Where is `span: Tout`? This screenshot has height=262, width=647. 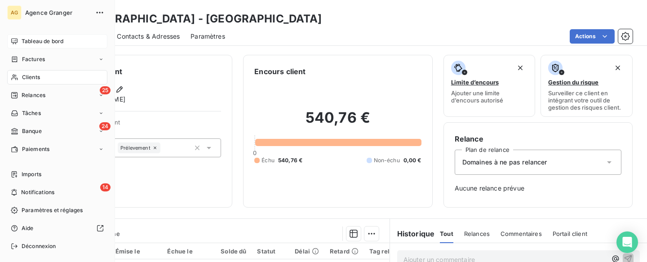
span: Tout is located at coordinates (447, 234).